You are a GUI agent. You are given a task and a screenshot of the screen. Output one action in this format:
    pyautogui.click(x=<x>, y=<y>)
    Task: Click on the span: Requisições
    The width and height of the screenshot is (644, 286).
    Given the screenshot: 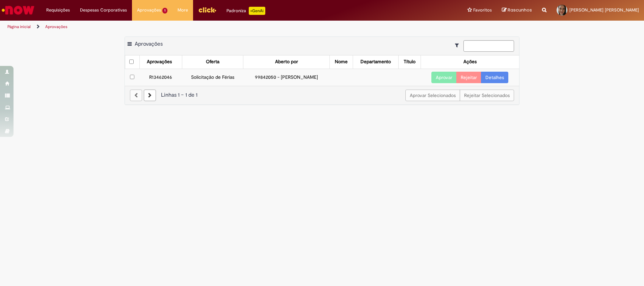 What is the action you would take?
    pyautogui.click(x=58, y=10)
    